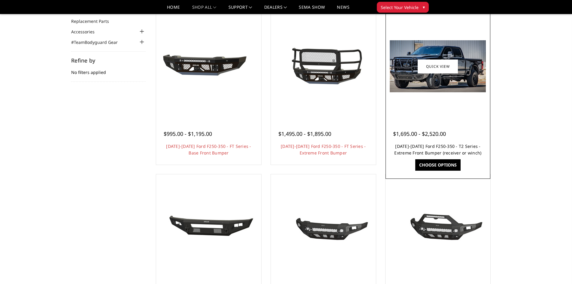 Image resolution: width=572 pixels, height=284 pixels. Describe the element at coordinates (438, 227) in the screenshot. I see `a: 2023-2025 Ford F250-350 - Freedom Series - Sport Front Bumper (non-winch) Multiple lighting options` at that location.